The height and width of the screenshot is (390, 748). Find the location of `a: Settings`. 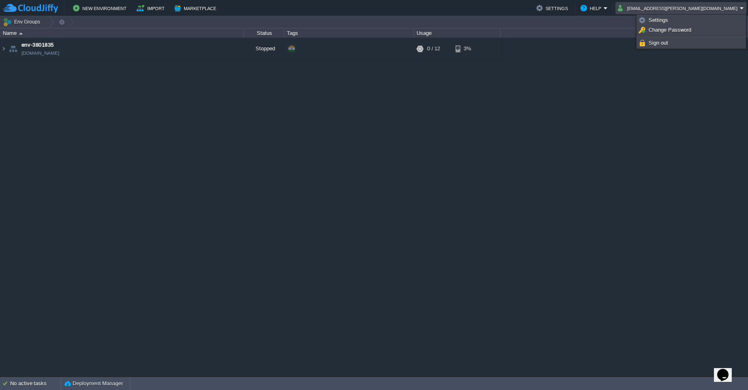

a: Settings is located at coordinates (692, 20).